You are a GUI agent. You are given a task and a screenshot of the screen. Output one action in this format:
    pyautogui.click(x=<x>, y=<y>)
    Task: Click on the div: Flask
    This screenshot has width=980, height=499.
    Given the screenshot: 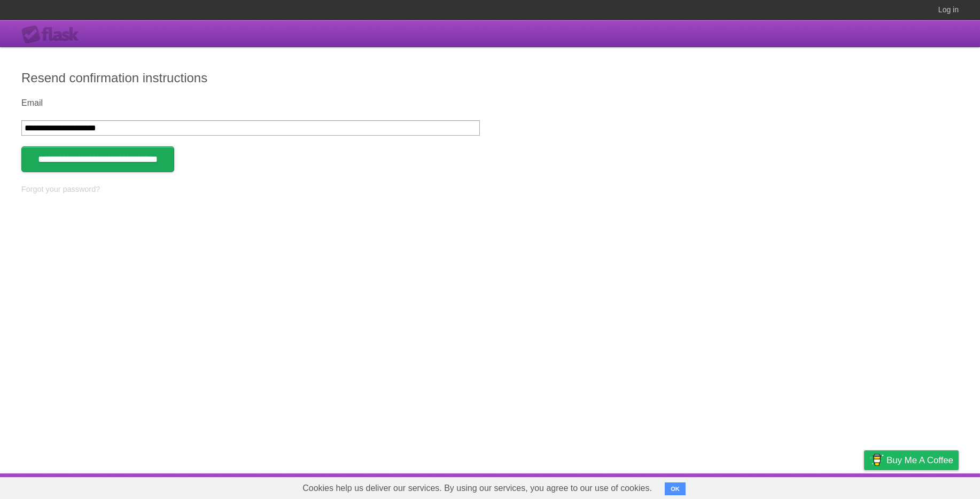 What is the action you would take?
    pyautogui.click(x=53, y=35)
    